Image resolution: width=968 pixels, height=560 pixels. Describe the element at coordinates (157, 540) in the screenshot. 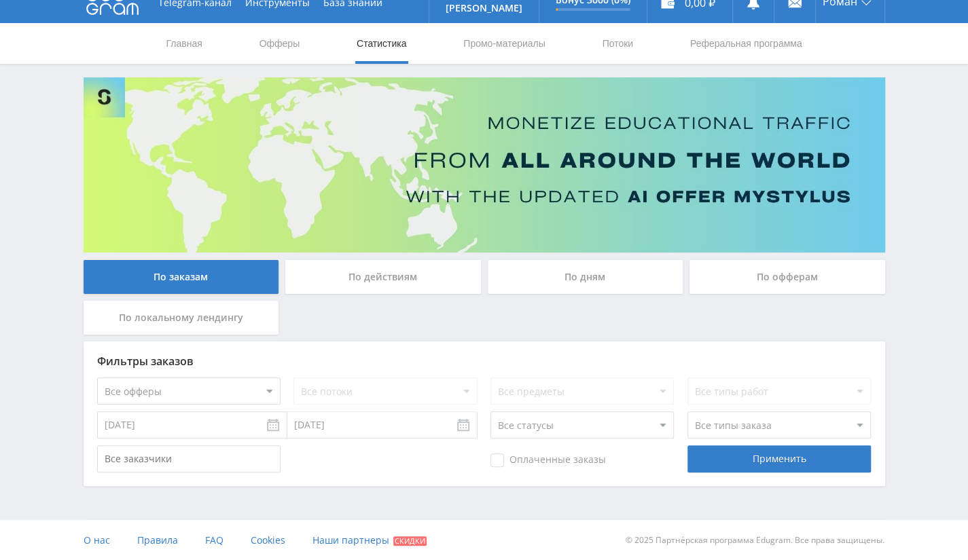

I see `span: Правила` at that location.